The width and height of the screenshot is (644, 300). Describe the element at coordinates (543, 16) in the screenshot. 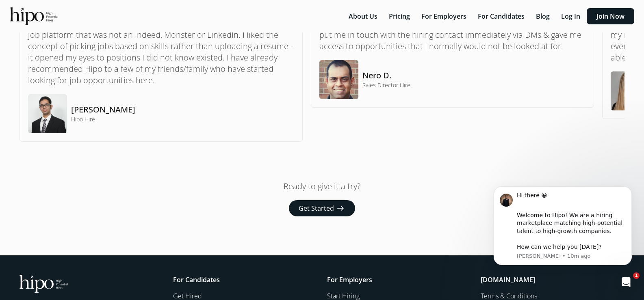

I see `a: Blog` at that location.